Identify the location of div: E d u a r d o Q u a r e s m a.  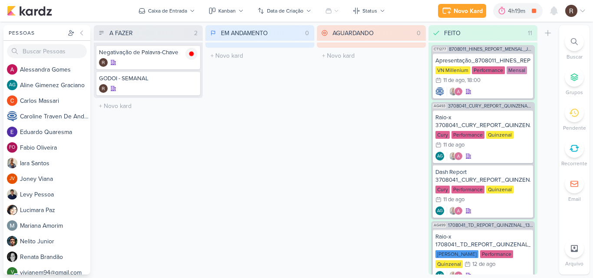
(55, 132).